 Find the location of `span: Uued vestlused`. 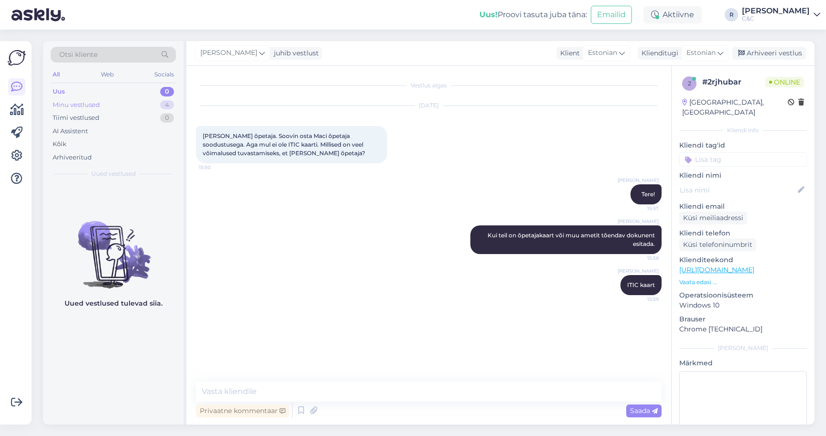

span: Uued vestlused is located at coordinates (113, 174).